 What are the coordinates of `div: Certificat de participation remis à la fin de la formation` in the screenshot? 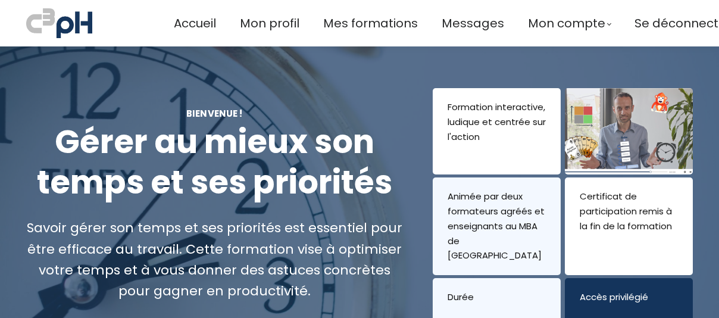 It's located at (629, 211).